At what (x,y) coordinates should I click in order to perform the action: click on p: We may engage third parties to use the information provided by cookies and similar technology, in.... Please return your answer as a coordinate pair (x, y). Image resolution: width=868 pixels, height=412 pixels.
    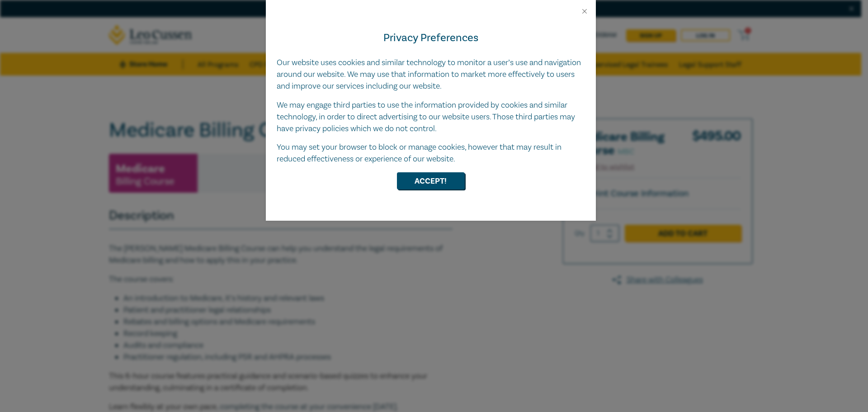
    Looking at the image, I should click on (431, 117).